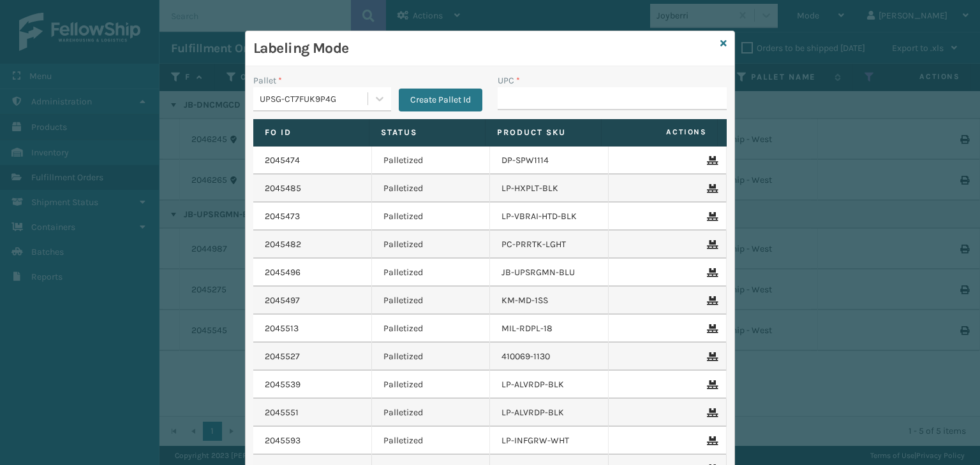 The width and height of the screenshot is (980, 465). What do you see at coordinates (282, 301) in the screenshot?
I see `a: 2045497` at bounding box center [282, 301].